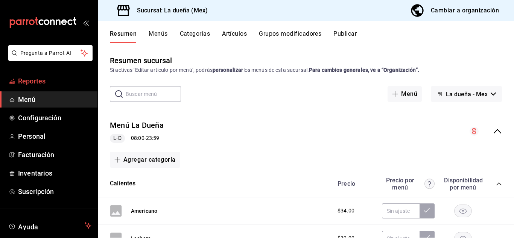 Image resolution: width=514 pixels, height=238 pixels. I want to click on h3: Sucursal: La dueña (Mex), so click(169, 11).